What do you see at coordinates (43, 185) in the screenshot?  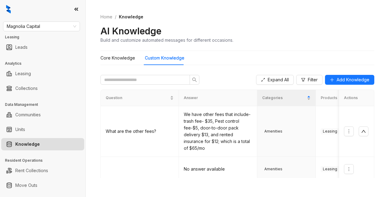 I see `li: Move Outs` at bounding box center [43, 185].